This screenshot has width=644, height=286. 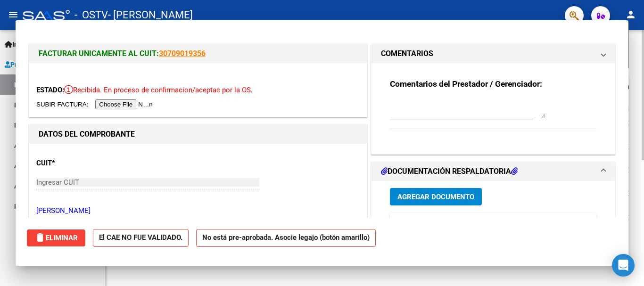 I want to click on h1: DOCUMENTACIÓN RESPALDATORIA, so click(x=449, y=172).